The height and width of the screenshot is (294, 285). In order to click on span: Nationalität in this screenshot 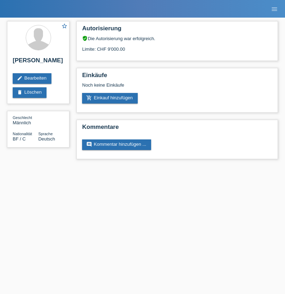, I will do `click(22, 134)`.